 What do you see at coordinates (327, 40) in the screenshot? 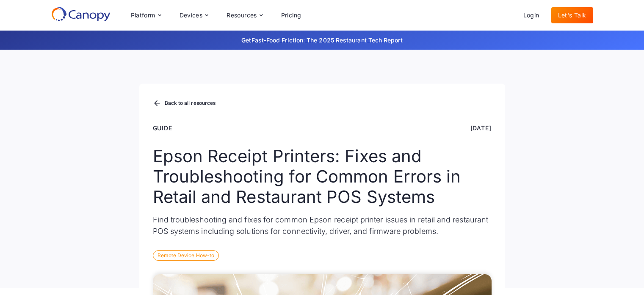
I see `a: Fast-Food Friction: The 2025 Restaurant Tech Report` at bounding box center [327, 40].